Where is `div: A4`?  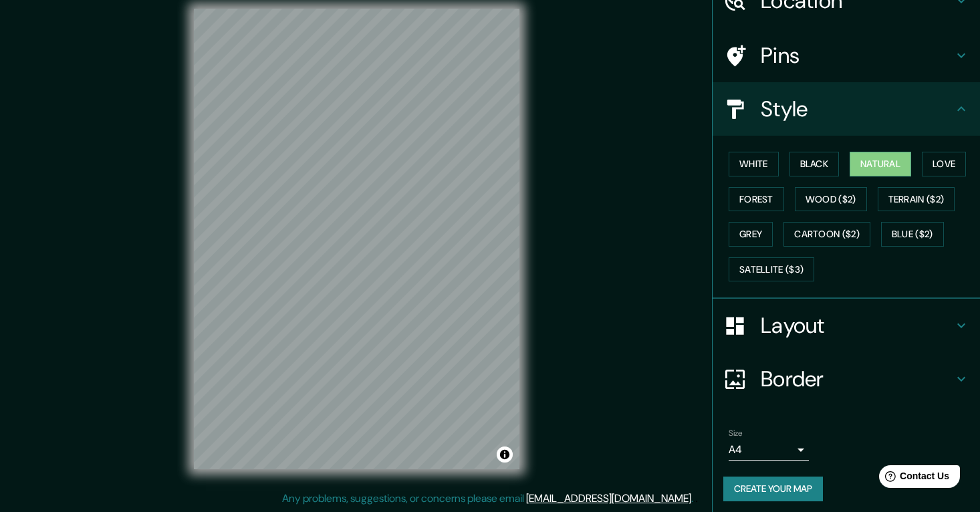 div: A4 is located at coordinates (768, 450).